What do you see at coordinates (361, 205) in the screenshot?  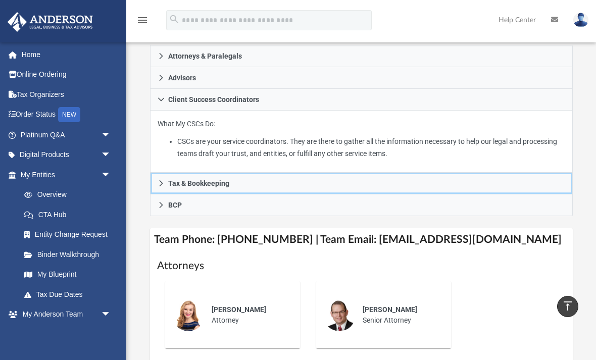 I see `a: BCP` at bounding box center [361, 205].